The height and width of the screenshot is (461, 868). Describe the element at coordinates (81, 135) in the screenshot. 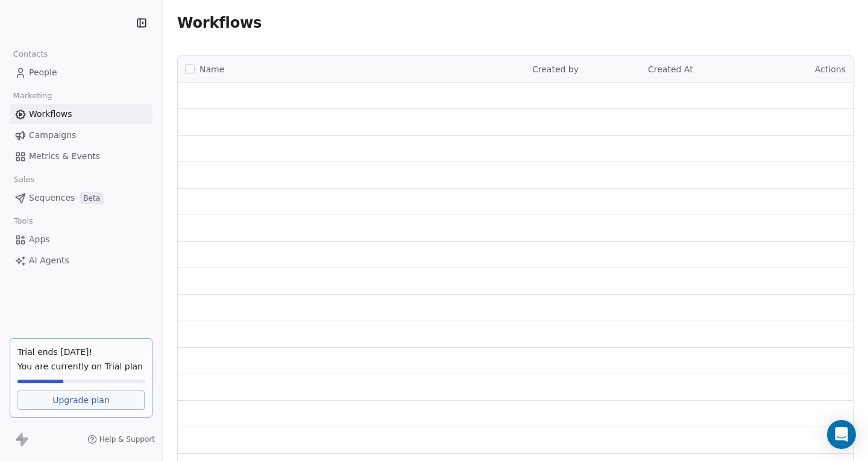

I see `a: Campaigns` at that location.